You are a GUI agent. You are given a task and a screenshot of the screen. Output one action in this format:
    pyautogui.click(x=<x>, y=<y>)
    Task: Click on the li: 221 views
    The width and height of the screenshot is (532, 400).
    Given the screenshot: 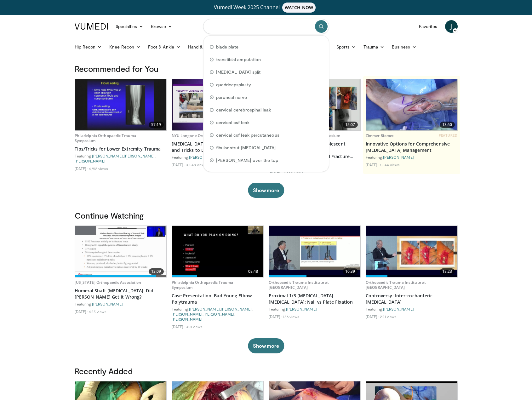 What is the action you would take?
    pyautogui.click(x=389, y=317)
    